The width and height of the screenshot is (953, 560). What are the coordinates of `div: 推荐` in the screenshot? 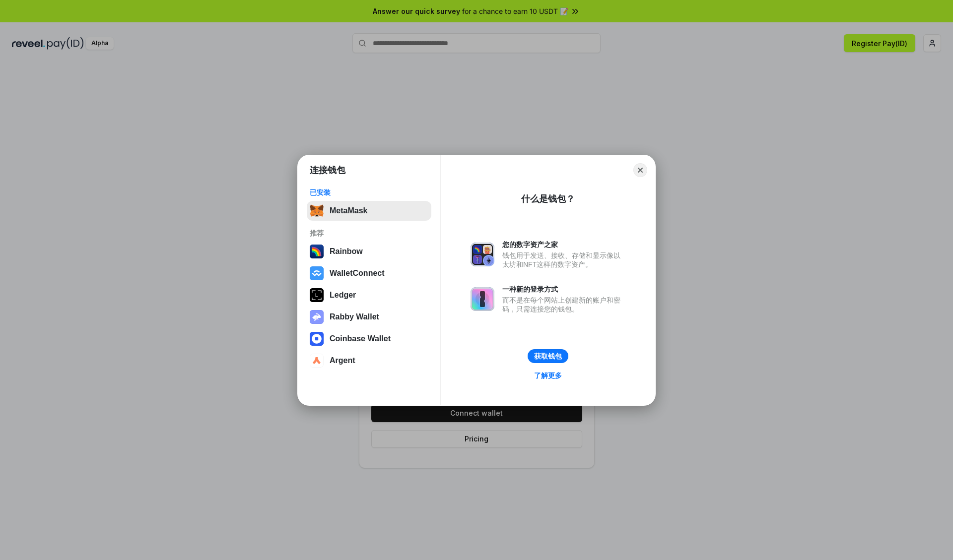 It's located at (369, 233).